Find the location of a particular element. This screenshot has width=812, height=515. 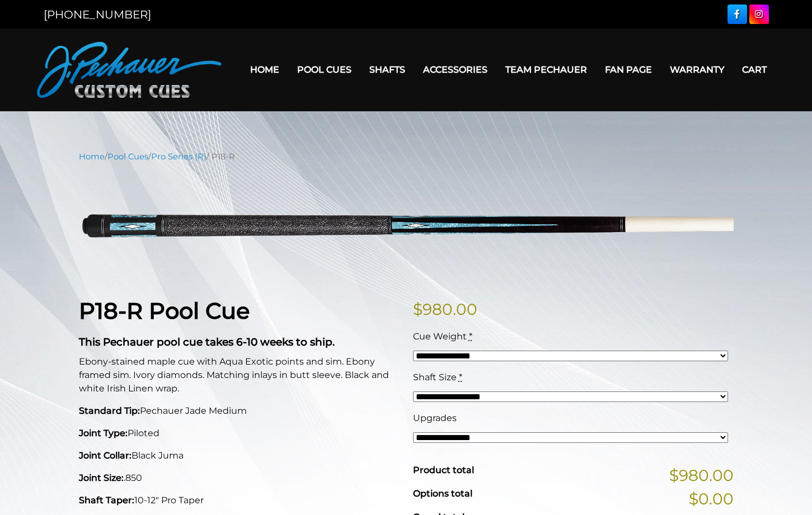

nav: Breadcrumb is located at coordinates (406, 156).